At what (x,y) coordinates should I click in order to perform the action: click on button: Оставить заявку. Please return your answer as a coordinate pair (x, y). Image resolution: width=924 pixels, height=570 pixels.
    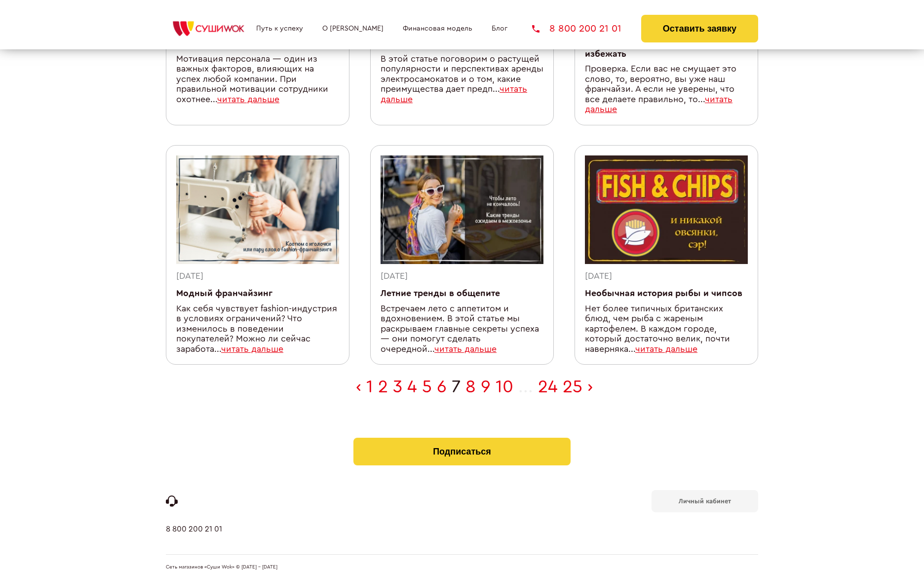
    Looking at the image, I should click on (700, 28).